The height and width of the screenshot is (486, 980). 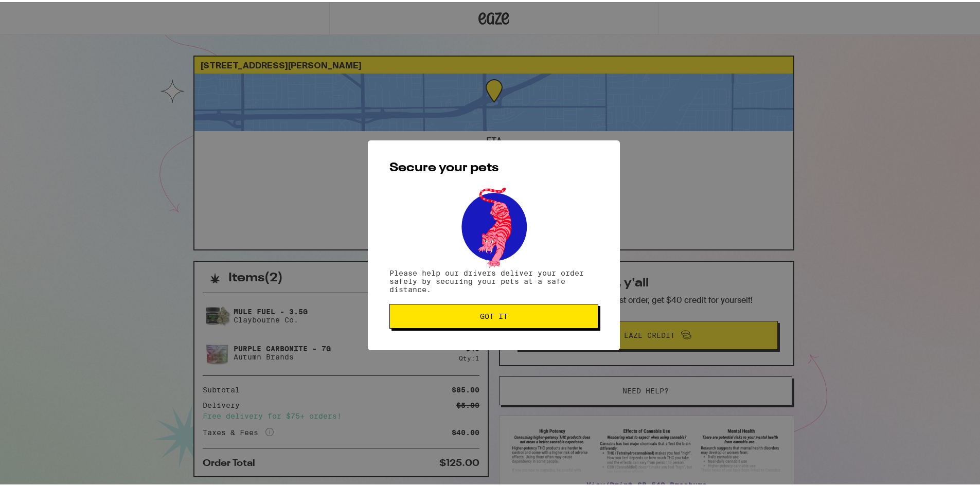 What do you see at coordinates (494, 279) in the screenshot?
I see `p: Please help our drivers deliver your order safely by securing your pets at a safe distance.` at bounding box center [494, 279].